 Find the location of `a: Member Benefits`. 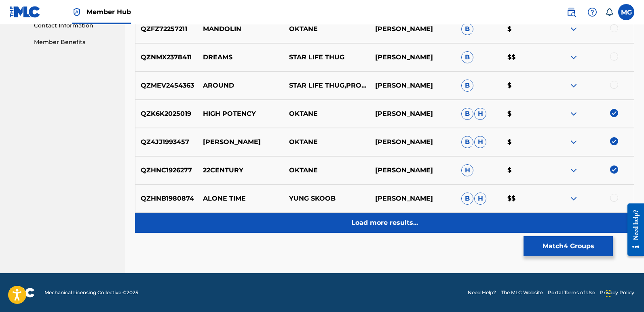

a: Member Benefits is located at coordinates (75, 42).